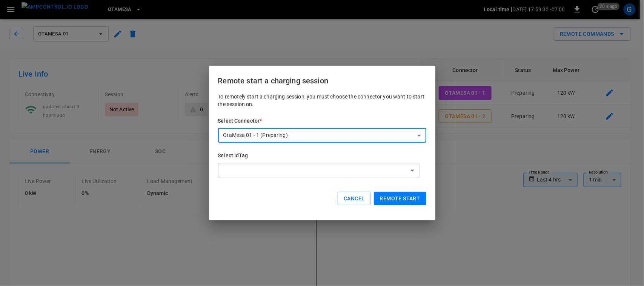  What do you see at coordinates (400, 199) in the screenshot?
I see `button: Remote start` at bounding box center [400, 199].